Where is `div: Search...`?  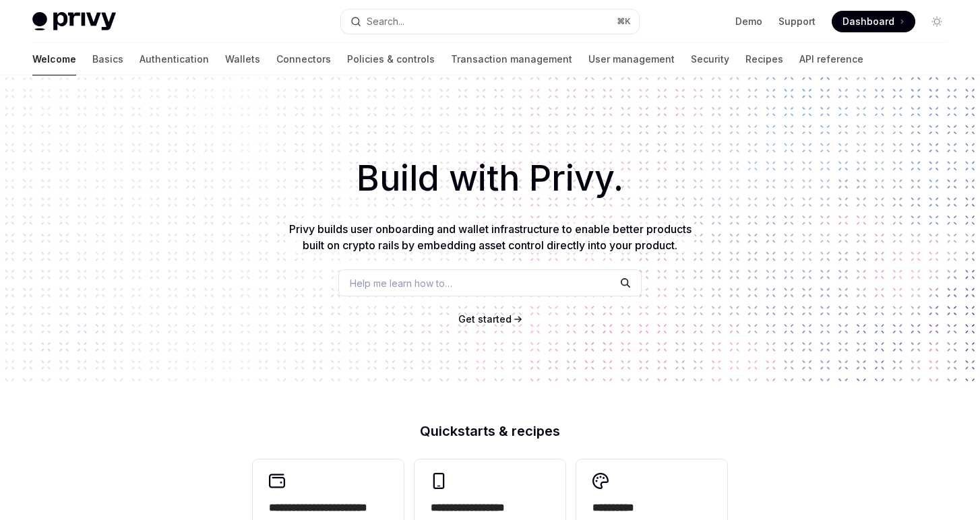
div: Search... is located at coordinates (386, 22).